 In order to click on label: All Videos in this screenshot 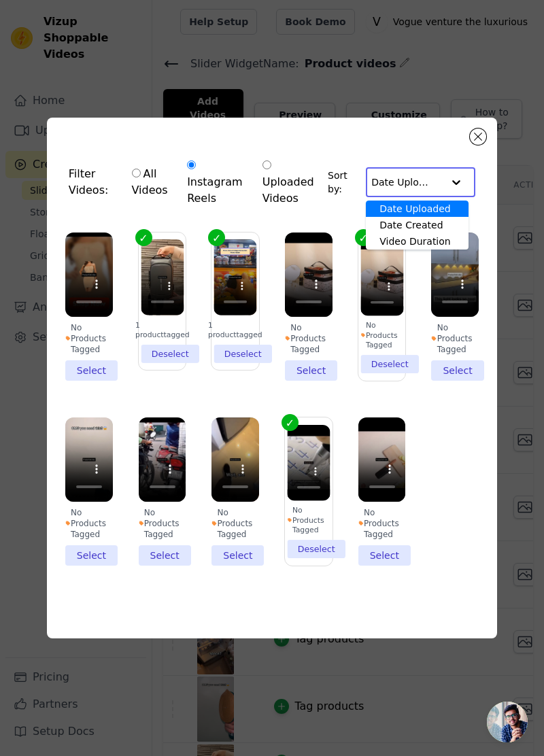, I will do `click(151, 182)`.